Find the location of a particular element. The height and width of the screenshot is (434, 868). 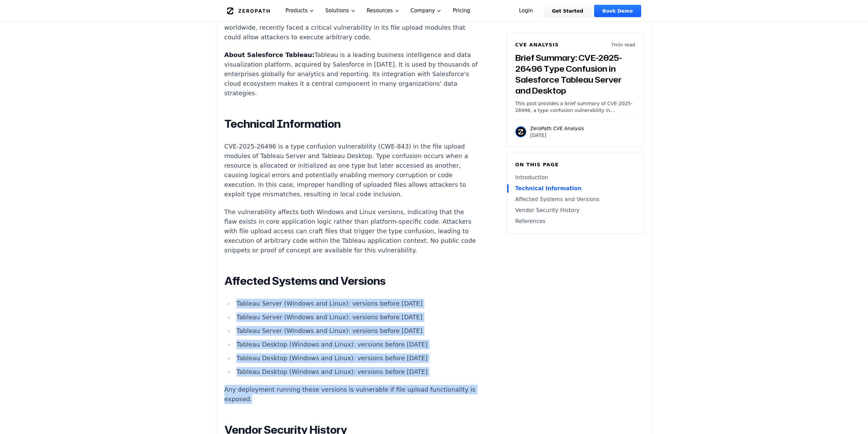

p: Tableau is a leading business intelligence and data visualization platform, acquired by Salesforc... is located at coordinates (352, 74).